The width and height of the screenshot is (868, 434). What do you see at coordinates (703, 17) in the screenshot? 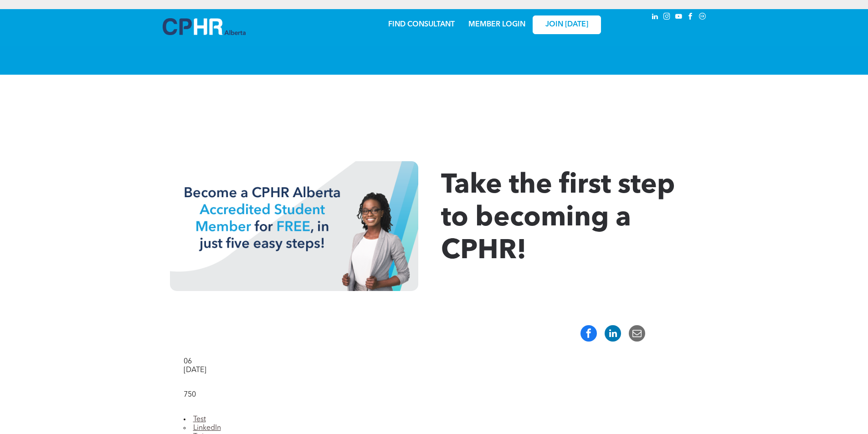
I see `a: Social network` at bounding box center [703, 17].